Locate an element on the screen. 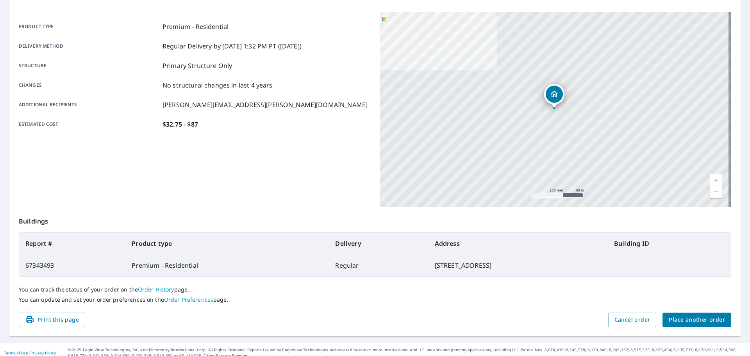 The width and height of the screenshot is (750, 356). p: Delivery method is located at coordinates (89, 46).